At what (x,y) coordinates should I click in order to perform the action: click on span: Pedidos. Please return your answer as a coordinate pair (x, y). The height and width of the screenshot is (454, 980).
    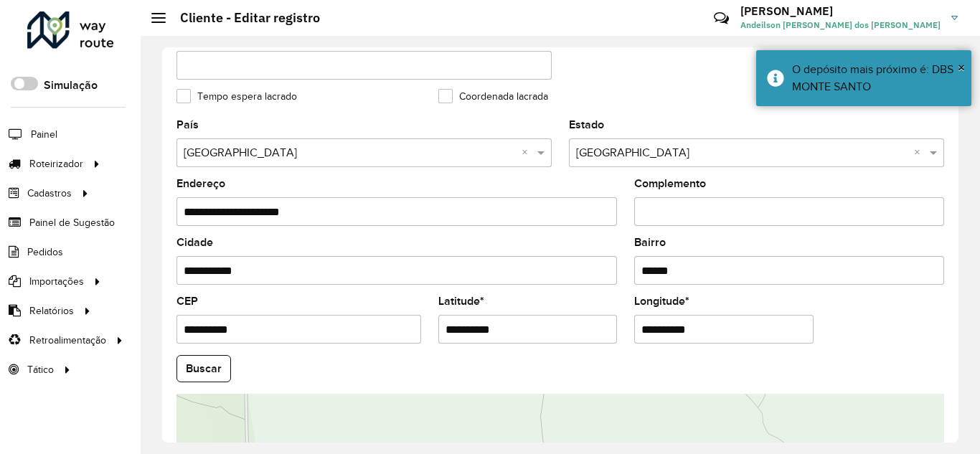
    Looking at the image, I should click on (45, 251).